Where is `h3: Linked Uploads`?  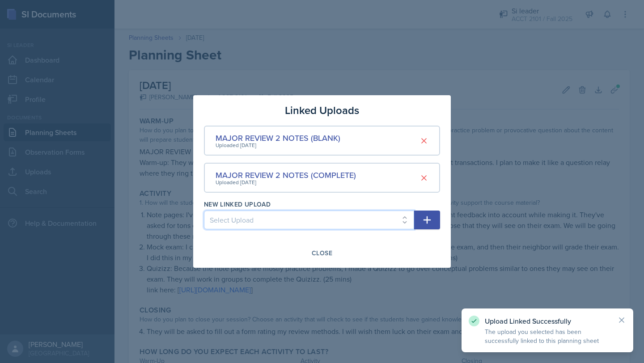 h3: Linked Uploads is located at coordinates (322, 110).